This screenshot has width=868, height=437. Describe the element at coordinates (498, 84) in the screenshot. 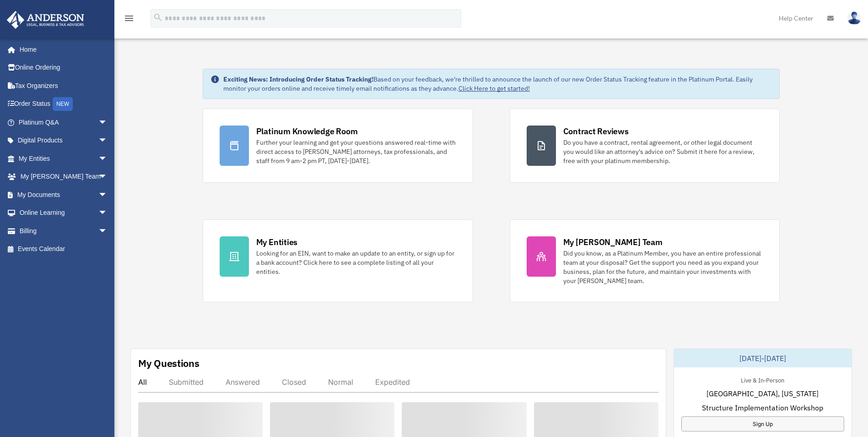

I see `div: Based on your feedback, we're thrilled to announce the launch of our new Order Status Tracking fe...` at that location.